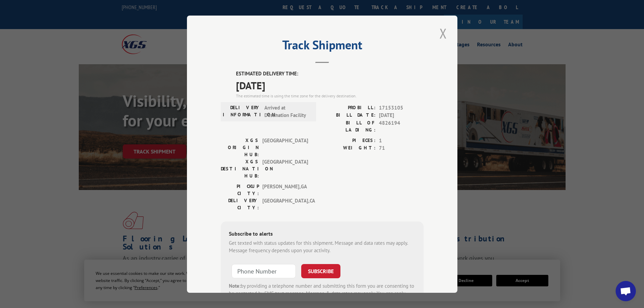 This screenshot has height=308, width=644. I want to click on label: PIECES:, so click(349, 141).